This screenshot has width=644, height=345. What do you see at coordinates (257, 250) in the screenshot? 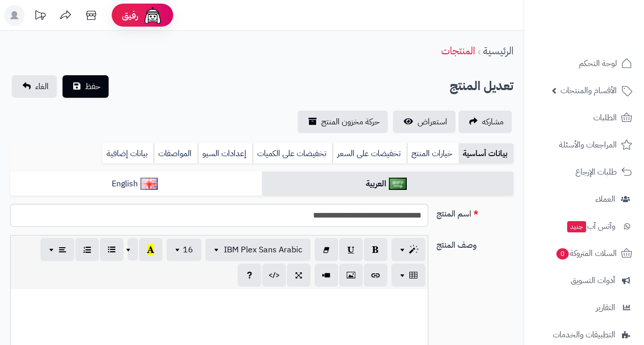
I see `button: IBM Plex Sans Arabic` at bounding box center [257, 250].